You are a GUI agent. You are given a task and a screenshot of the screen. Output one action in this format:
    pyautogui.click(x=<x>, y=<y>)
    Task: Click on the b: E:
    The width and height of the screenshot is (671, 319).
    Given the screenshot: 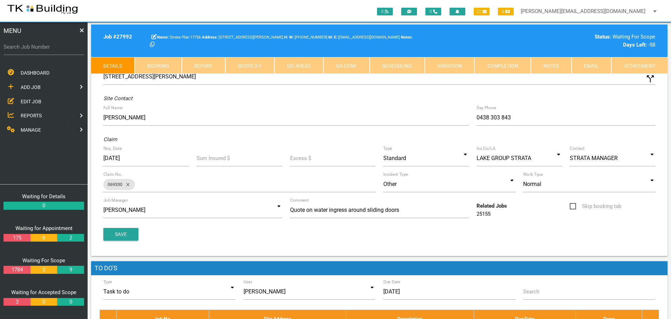 What is the action you would take?
    pyautogui.click(x=335, y=37)
    